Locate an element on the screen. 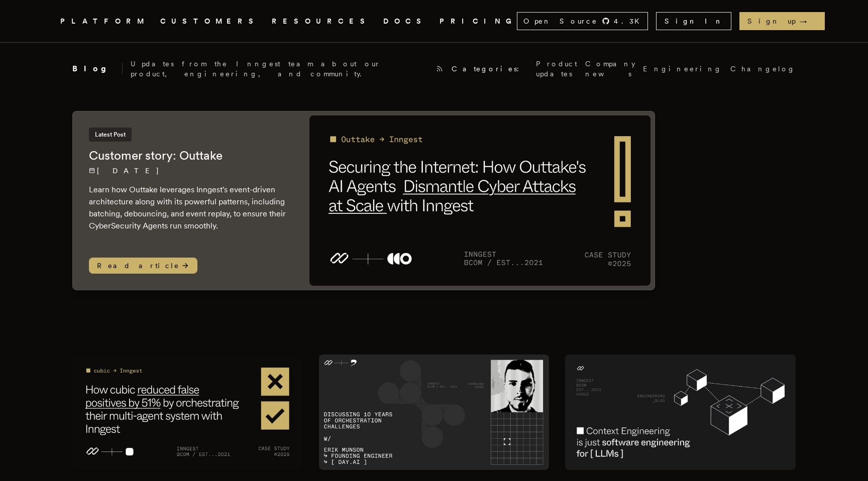 The image size is (868, 481). a: Product updates is located at coordinates (557, 69).